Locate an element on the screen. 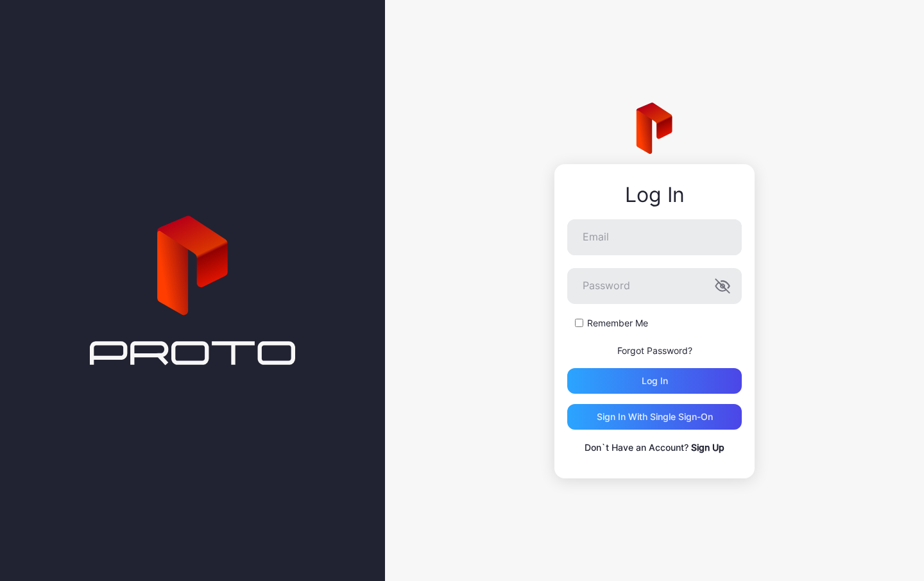 The height and width of the screenshot is (581, 924). button: Log in is located at coordinates (655, 381).